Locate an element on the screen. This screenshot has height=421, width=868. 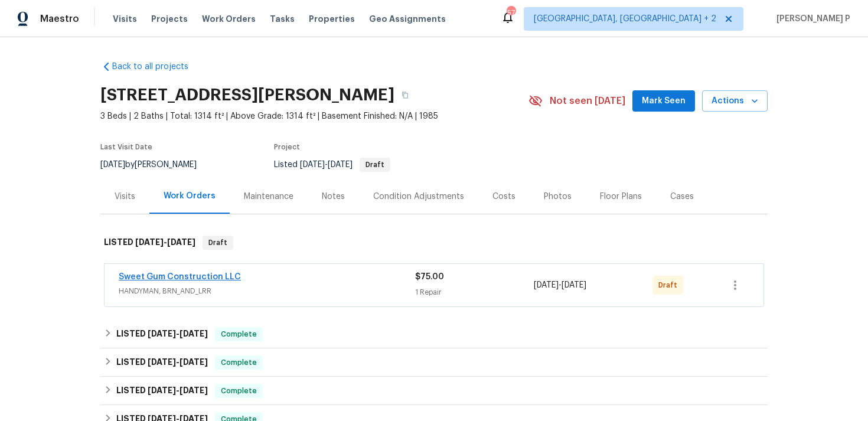
div: Photos is located at coordinates (558, 197).